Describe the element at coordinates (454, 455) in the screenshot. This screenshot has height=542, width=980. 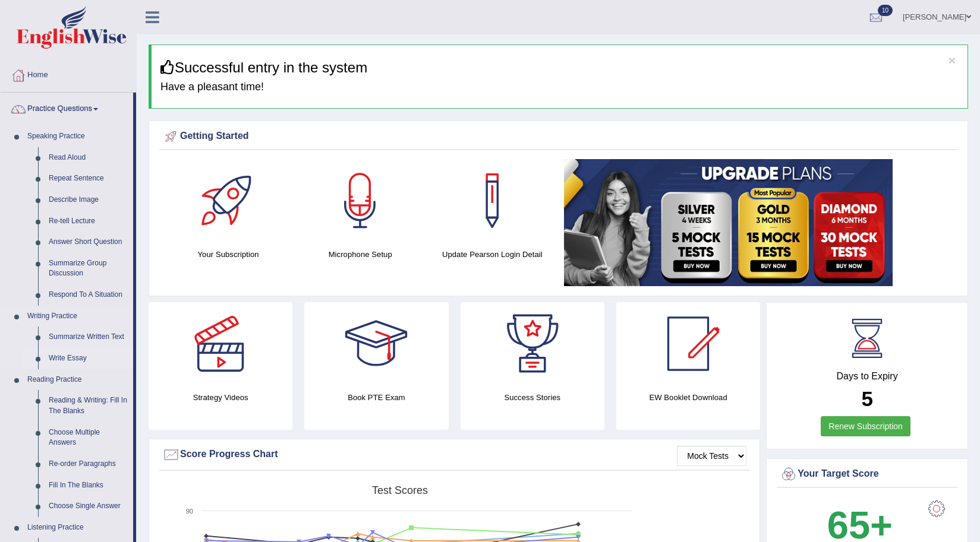
I see `div: Score Progress Chart` at that location.